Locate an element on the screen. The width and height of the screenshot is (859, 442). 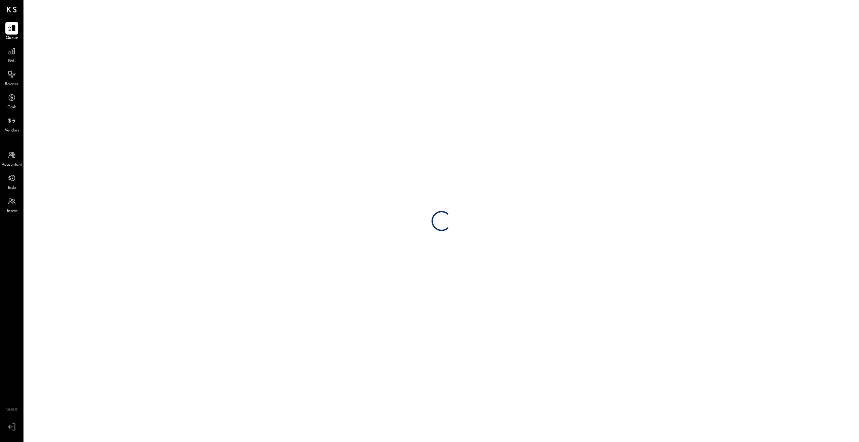
a: Tasks is located at coordinates (12, 181).